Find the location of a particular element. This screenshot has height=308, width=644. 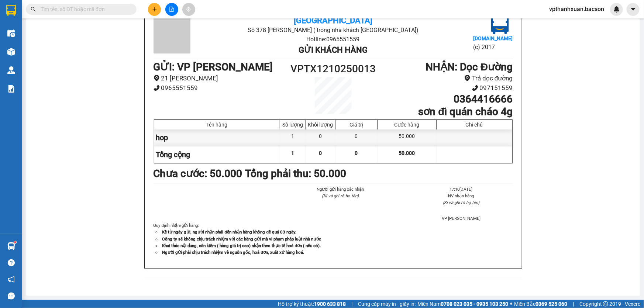

strong: 1900 633 818 is located at coordinates (330, 304).